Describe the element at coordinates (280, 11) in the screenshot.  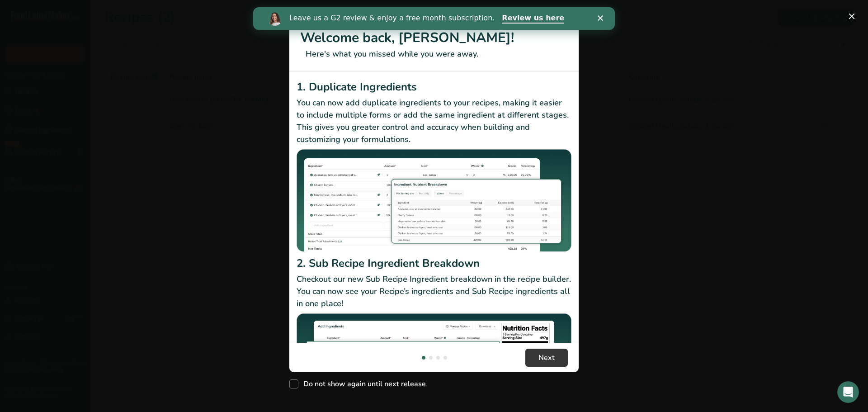
I see `a: Review us here` at that location.